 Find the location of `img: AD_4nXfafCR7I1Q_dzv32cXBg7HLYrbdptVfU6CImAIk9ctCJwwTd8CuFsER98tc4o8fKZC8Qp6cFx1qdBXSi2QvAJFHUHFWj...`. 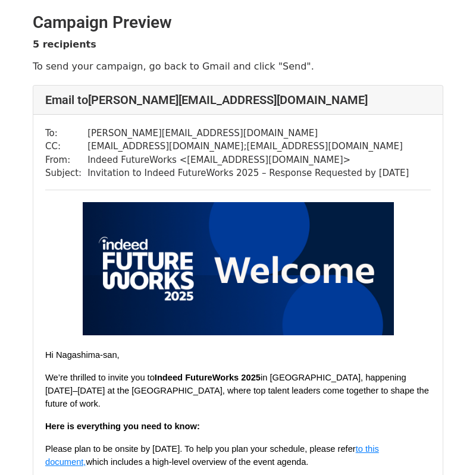

img: AD_4nXfafCR7I1Q_dzv32cXBg7HLYrbdptVfU6CImAIk9ctCJwwTd8CuFsER98tc4o8fKZC8Qp6cFx1qdBXSi2QvAJFHUHFWj... is located at coordinates (238, 269).